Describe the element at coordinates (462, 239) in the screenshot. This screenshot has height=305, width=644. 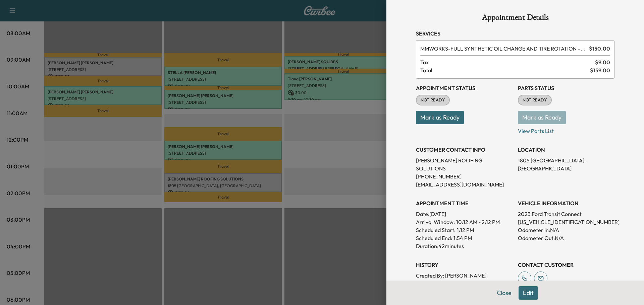
I see `p: 1:54 PM` at that location.